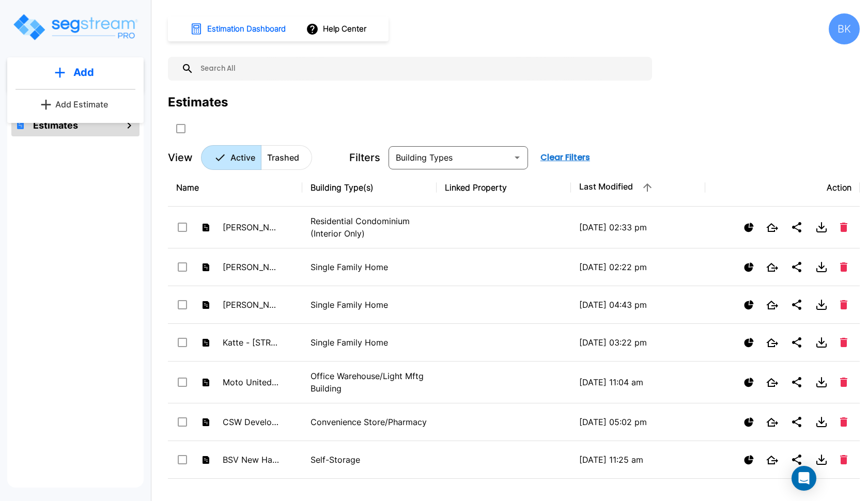 The image size is (868, 501). What do you see at coordinates (239, 29) in the screenshot?
I see `button: Estimation Dashboard` at bounding box center [239, 29].